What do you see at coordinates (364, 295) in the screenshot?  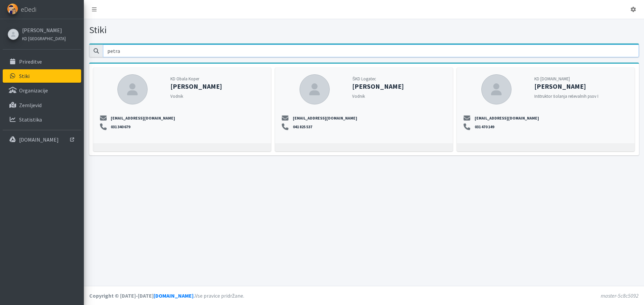 I see `footer: Vse pravice pridržane.` at bounding box center [364, 295].